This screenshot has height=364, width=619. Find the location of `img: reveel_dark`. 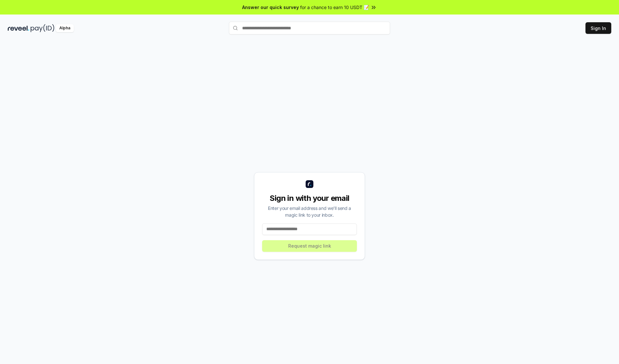

img: reveel_dark is located at coordinates (18, 28).